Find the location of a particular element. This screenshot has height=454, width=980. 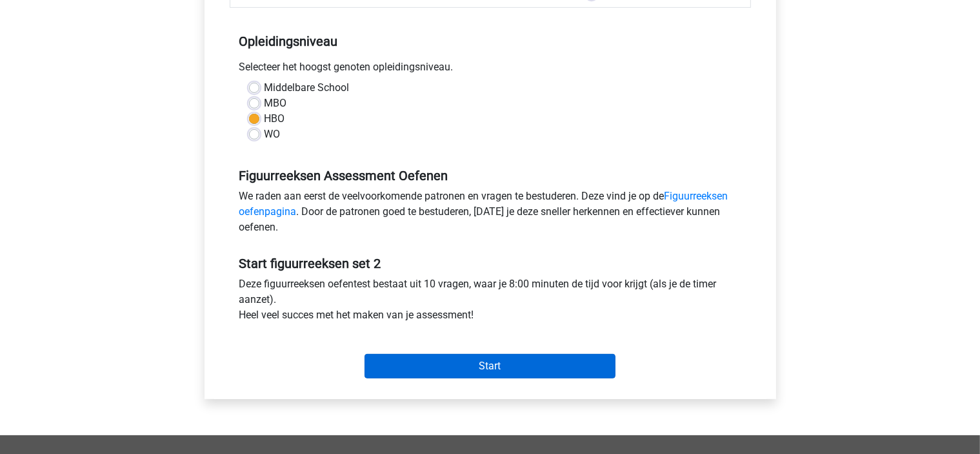

div: We raden aan eerst de veelvoorkomende patronen en vragen te bestuderen. Deze vind je op de . Door... is located at coordinates (490, 215).